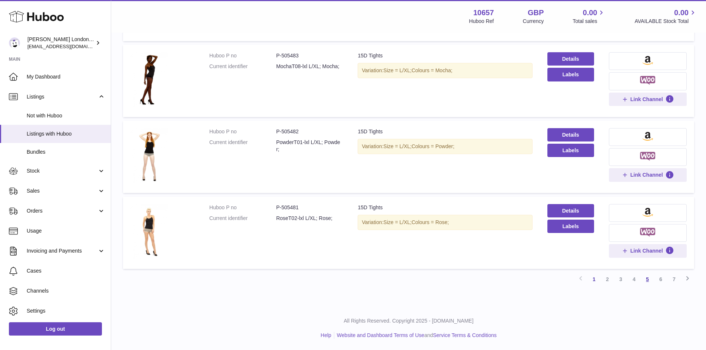 The height and width of the screenshot is (350, 706). I want to click on span: Invoicing and Payments, so click(62, 251).